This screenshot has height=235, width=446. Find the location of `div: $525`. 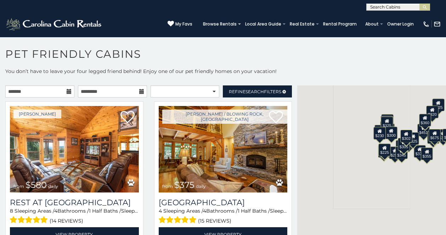

div: $525 is located at coordinates (438, 105).